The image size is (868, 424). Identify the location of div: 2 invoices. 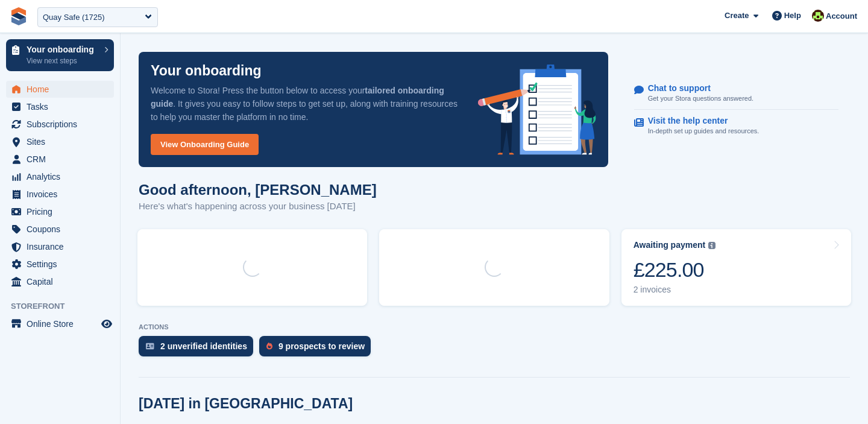
(674, 289).